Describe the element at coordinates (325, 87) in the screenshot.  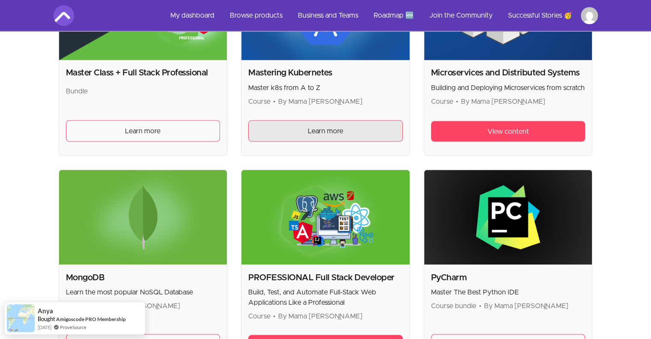
I see `p: Master k8s from A to Z` at that location.